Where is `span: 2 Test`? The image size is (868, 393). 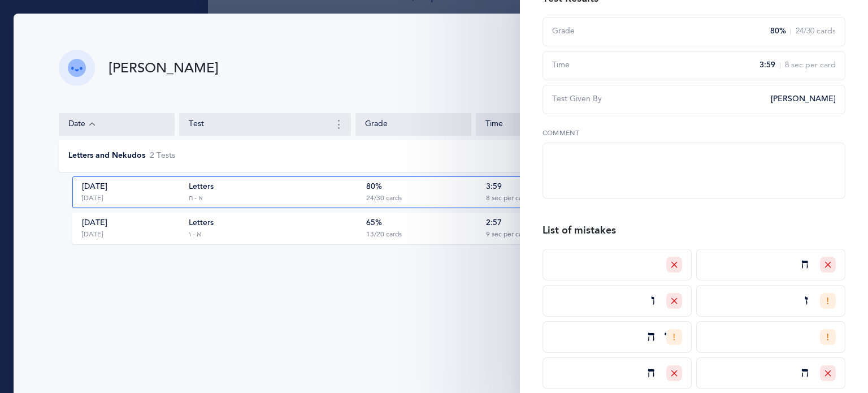
span: 2 Test is located at coordinates (162, 156).